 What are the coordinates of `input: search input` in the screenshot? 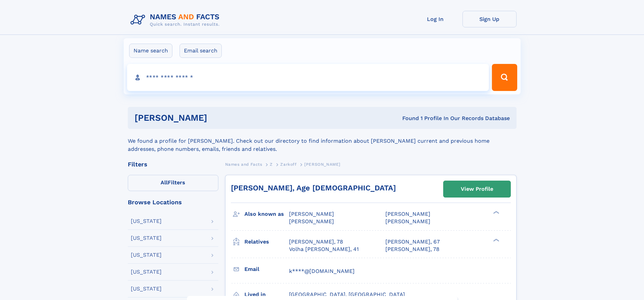 It's located at (308, 77).